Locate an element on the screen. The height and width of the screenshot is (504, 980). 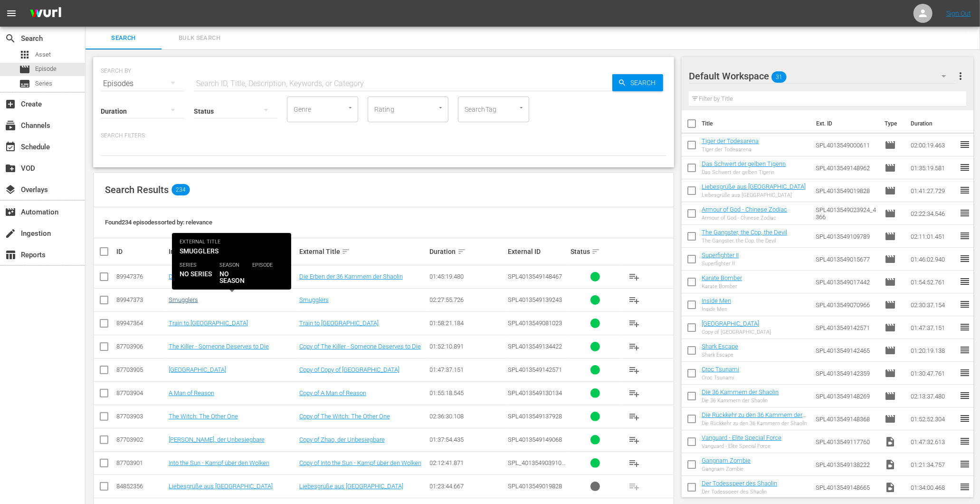
div: Das Schwert der gelben Tigerin is located at coordinates (744, 172).